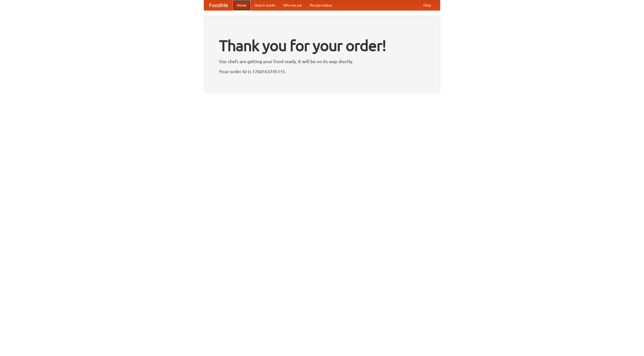 The height and width of the screenshot is (356, 644). Describe the element at coordinates (265, 5) in the screenshot. I see `a: How it works` at that location.